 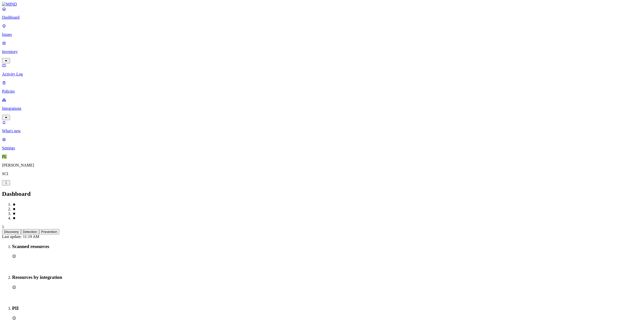 What do you see at coordinates (322, 87) in the screenshot?
I see `a: Policies` at bounding box center [322, 87].